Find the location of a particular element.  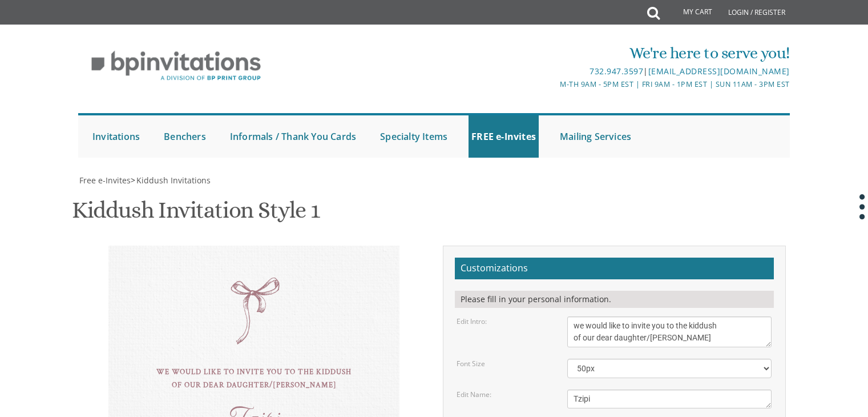

a: Mailing Services is located at coordinates (595, 136).